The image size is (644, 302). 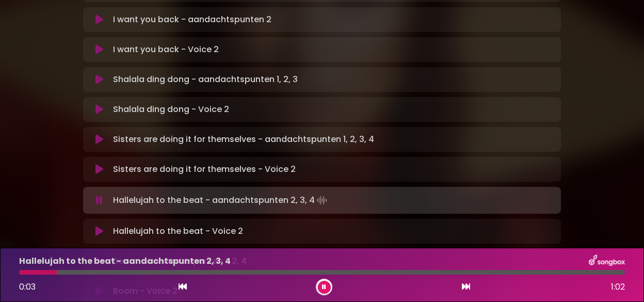 I want to click on p: I want you back - aandachtspunten 2, so click(x=192, y=20).